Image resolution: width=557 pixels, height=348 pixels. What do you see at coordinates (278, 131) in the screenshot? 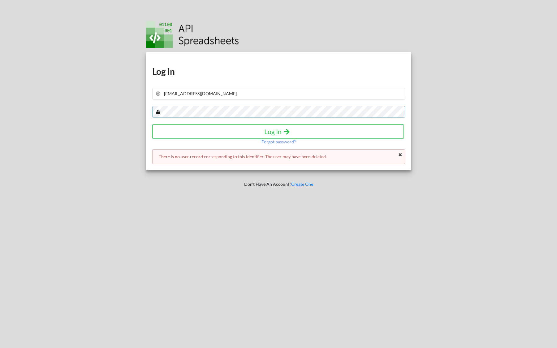
I see `button: Log In` at bounding box center [278, 131].